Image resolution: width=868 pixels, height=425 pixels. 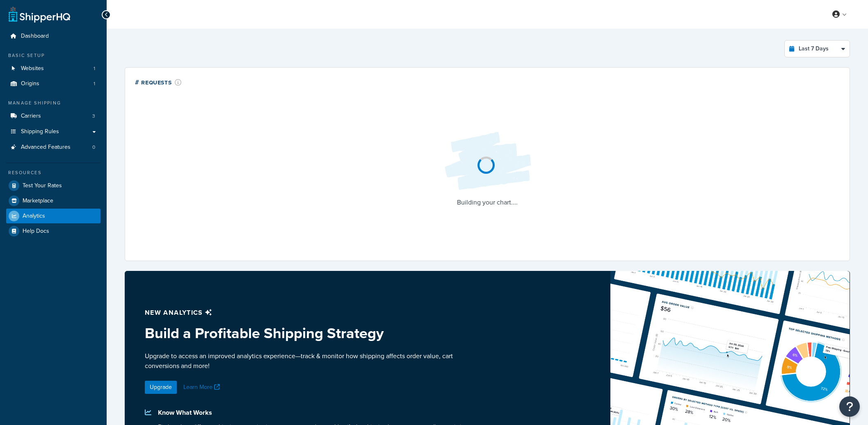 What do you see at coordinates (38, 201) in the screenshot?
I see `span: Marketplace` at bounding box center [38, 201].